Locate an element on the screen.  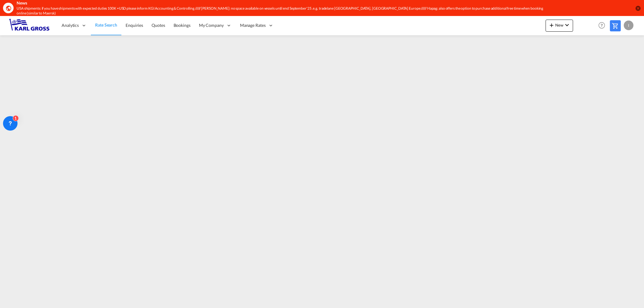
div: I is located at coordinates (628, 25).